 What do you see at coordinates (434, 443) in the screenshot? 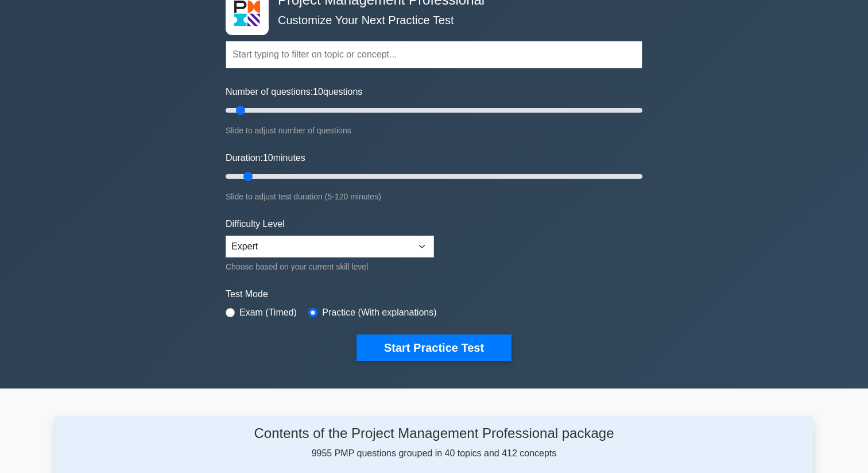
I see `div: 9955 PMP questions grouped in 40 topics and 412 concepts` at bounding box center [434, 443].